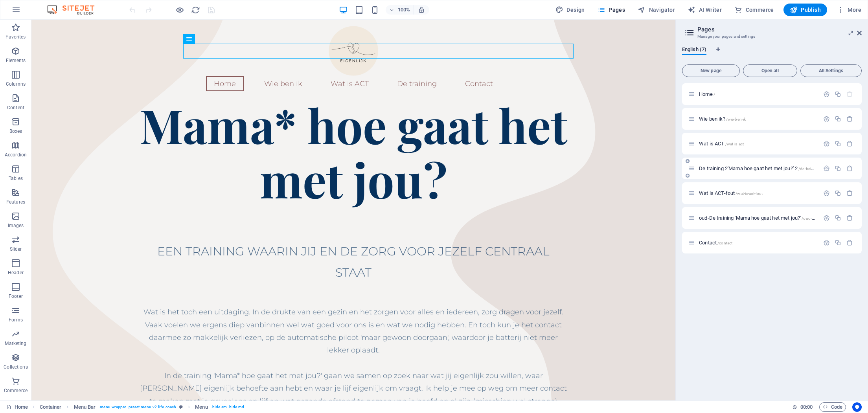 Image resolution: width=868 pixels, height=413 pixels. What do you see at coordinates (15, 37) in the screenshot?
I see `p: Favorites` at bounding box center [15, 37].